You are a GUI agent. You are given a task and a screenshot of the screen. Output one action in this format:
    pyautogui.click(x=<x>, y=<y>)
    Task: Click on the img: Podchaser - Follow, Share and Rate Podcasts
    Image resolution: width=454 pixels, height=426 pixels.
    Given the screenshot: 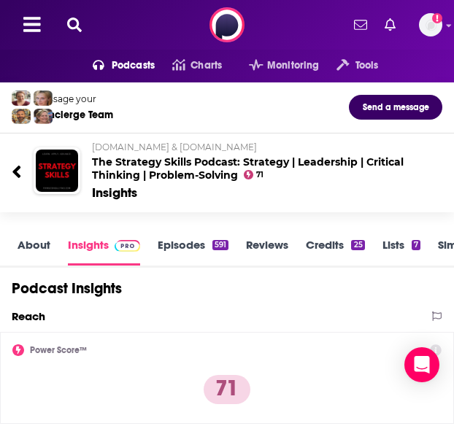 What is the action you would take?
    pyautogui.click(x=227, y=25)
    